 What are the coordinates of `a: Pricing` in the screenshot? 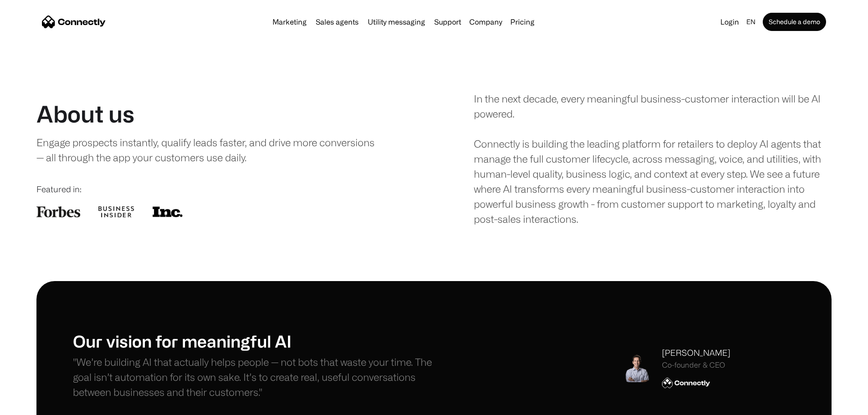 It's located at (522, 22).